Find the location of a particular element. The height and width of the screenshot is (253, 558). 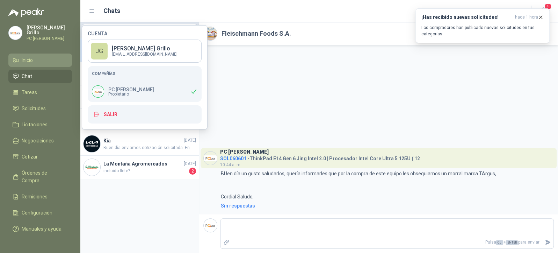

a: Órdenes de Compra is located at coordinates (40, 176).